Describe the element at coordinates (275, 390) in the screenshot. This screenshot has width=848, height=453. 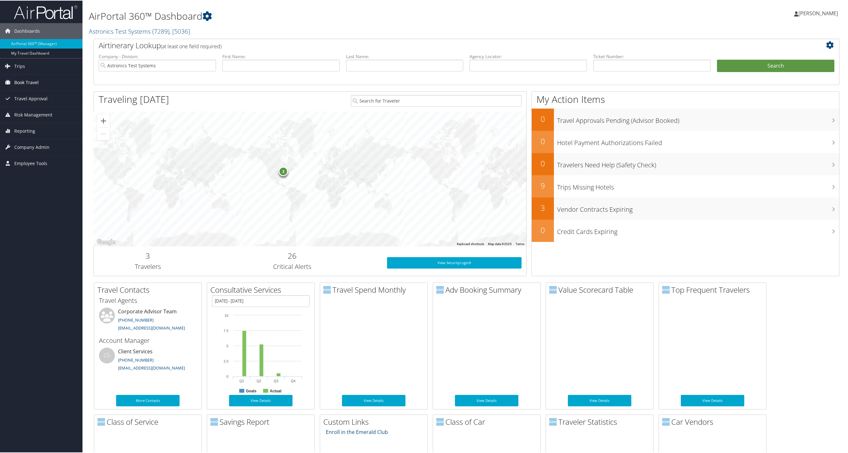
I see `text: Actual` at that location.